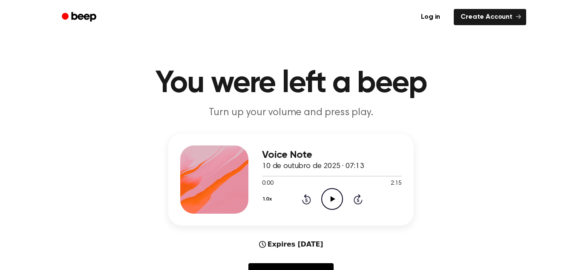  Describe the element at coordinates (268, 199) in the screenshot. I see `button: 1.0x` at that location.